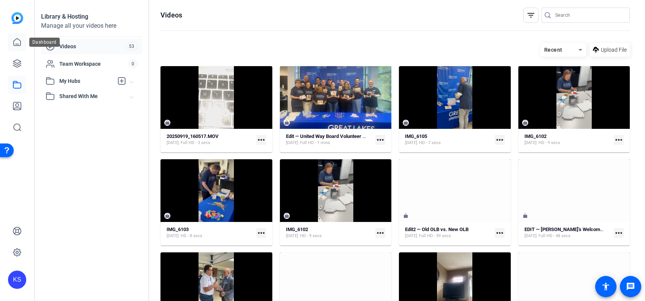 The height and width of the screenshot is (301, 645). Describe the element at coordinates (94, 64) in the screenshot. I see `span: Team Workspace` at that location.